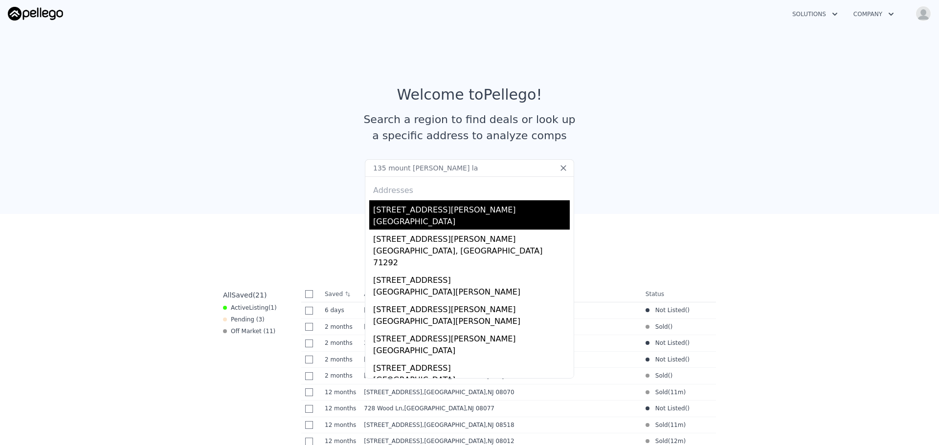 The width and height of the screenshot is (939, 445). Describe the element at coordinates (676, 393) in the screenshot. I see `time: 2024-11-12 18:21` at that location.